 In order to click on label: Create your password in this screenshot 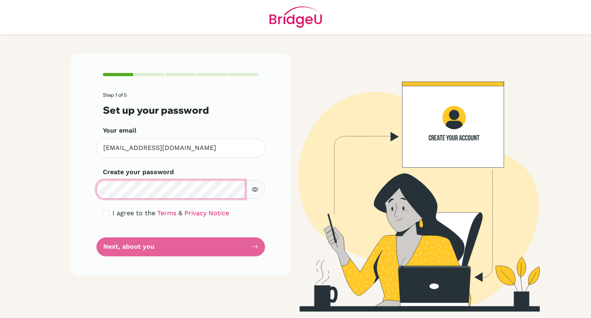, I will do `click(138, 172)`.